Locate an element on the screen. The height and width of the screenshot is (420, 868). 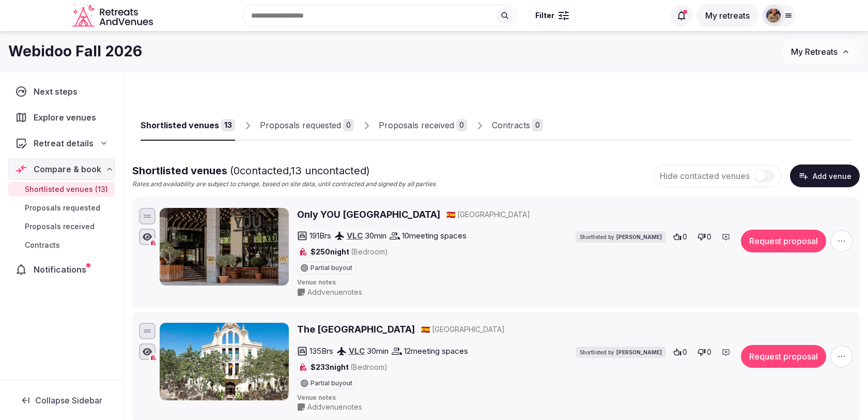
a: Next steps is located at coordinates (62, 92).